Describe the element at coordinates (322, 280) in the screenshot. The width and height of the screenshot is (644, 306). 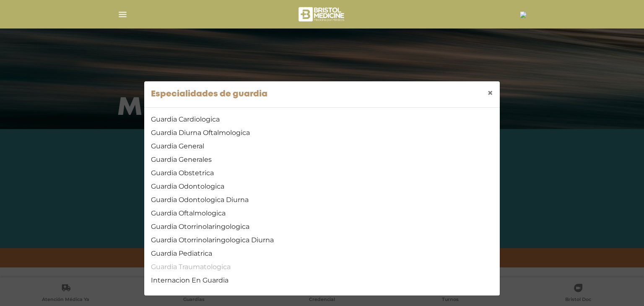
I see `a: Internacion En Guardia` at that location.